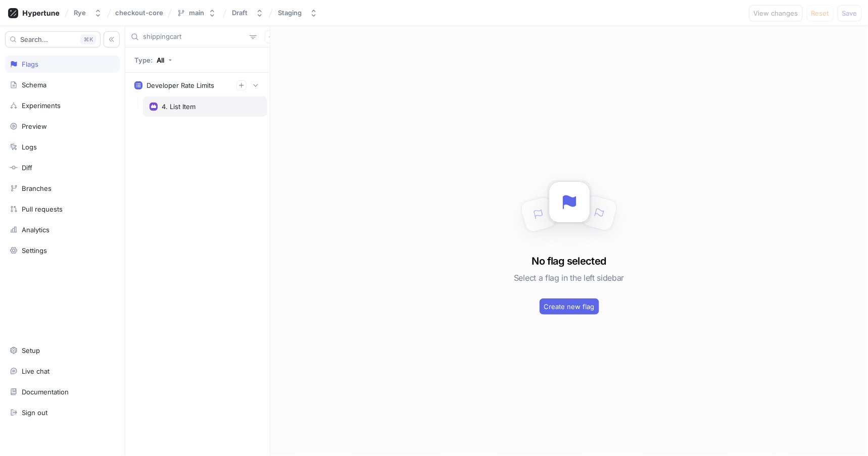 This screenshot has height=456, width=868. What do you see at coordinates (143, 60) in the screenshot?
I see `p: Type:` at bounding box center [143, 60].